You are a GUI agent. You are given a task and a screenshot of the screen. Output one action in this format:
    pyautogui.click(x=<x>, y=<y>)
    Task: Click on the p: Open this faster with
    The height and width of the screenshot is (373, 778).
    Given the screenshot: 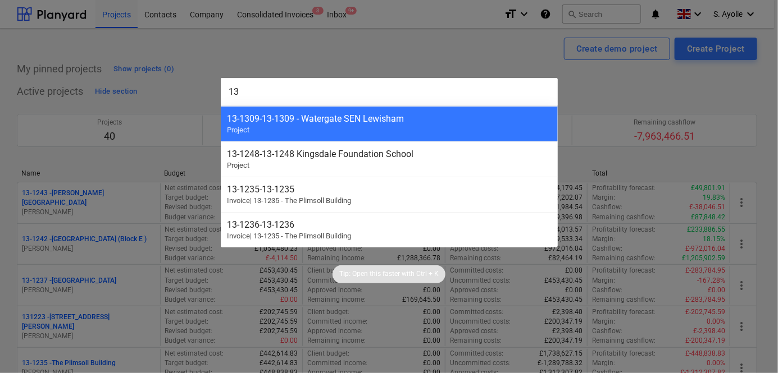 What is the action you would take?
    pyautogui.click(x=383, y=274)
    